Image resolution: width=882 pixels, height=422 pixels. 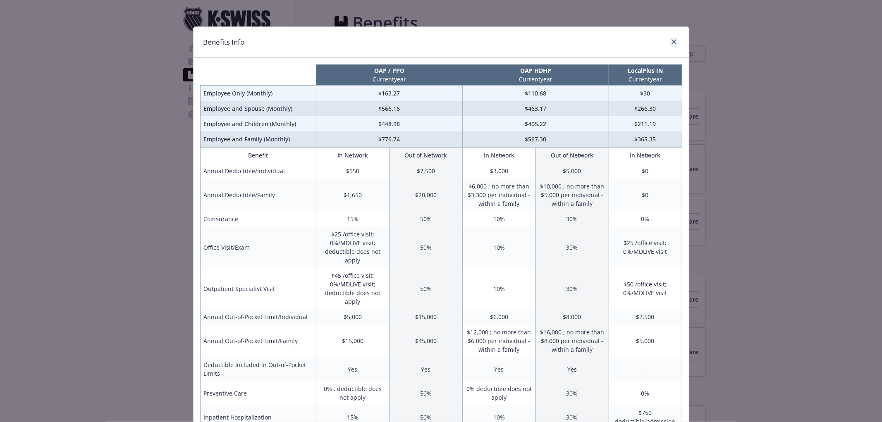 I want to click on td: Employee and Family (Monthly), so click(x=258, y=139).